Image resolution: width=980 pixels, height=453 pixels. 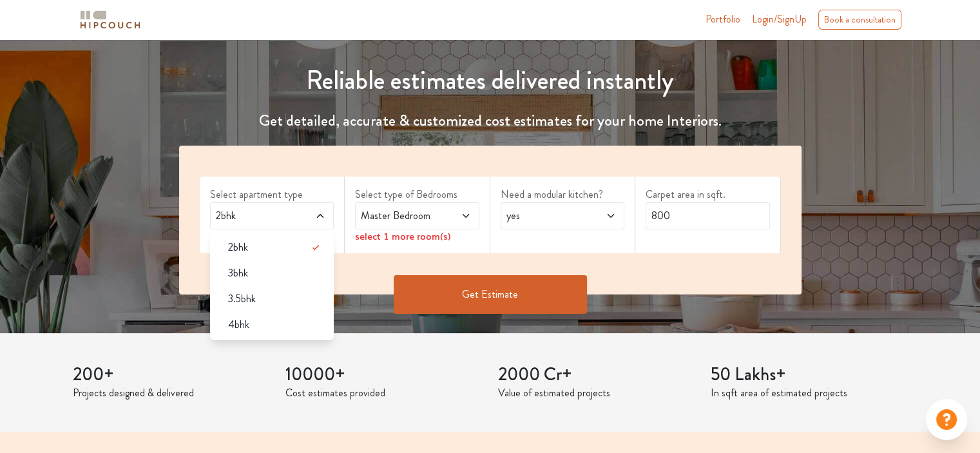 I want to click on h3: 50 Lakhs+, so click(x=809, y=375).